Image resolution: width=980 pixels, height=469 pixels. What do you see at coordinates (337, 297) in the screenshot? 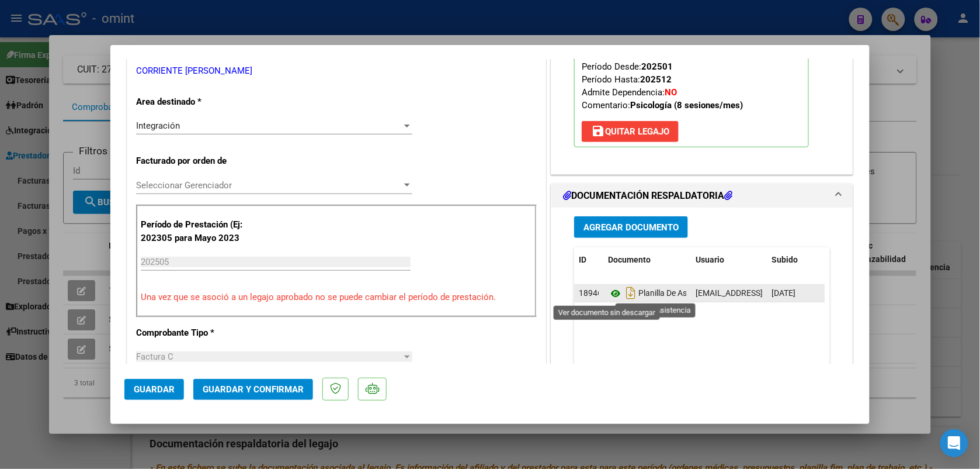
I see `p: Una vez que se asoció a un legajo aprobado no se puede cambiar el período de prestación.` at bounding box center [337, 297].